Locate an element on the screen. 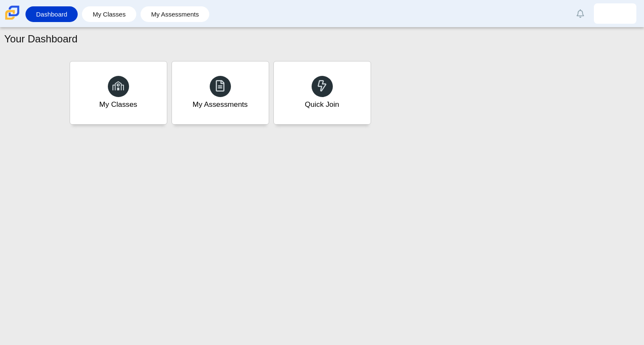  a: antonio.aguirre.skcdnE is located at coordinates (615, 13).